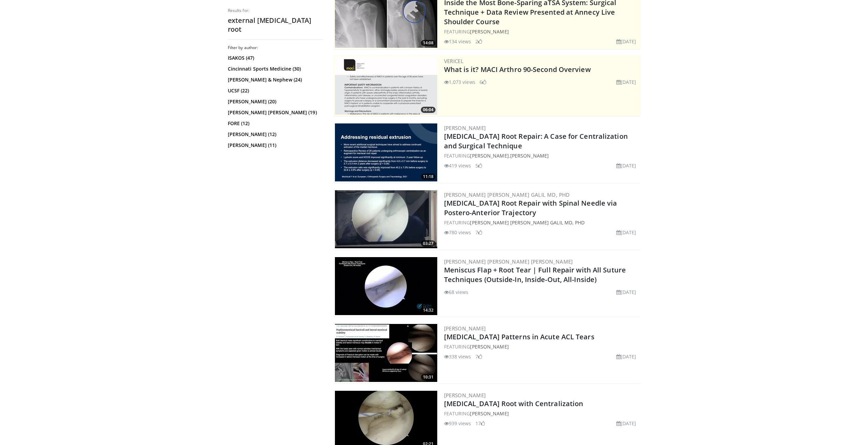 The image size is (868, 445). I want to click on div: FEATURING ,, so click(541, 156).